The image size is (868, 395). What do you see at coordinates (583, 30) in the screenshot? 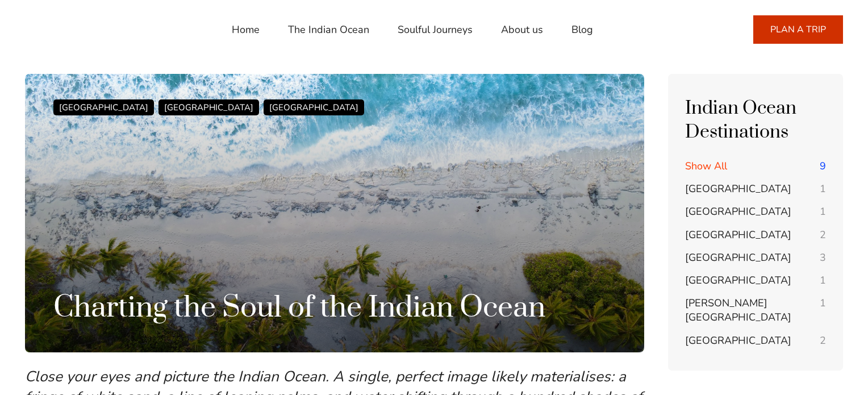
I see `a: Blog` at bounding box center [583, 30].